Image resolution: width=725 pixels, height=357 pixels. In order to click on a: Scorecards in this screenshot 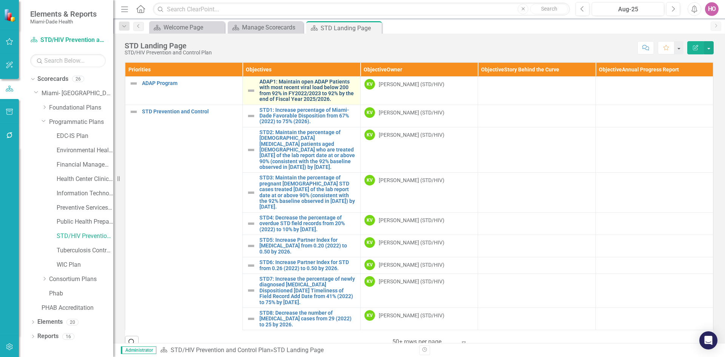, I will do `click(53, 79)`.